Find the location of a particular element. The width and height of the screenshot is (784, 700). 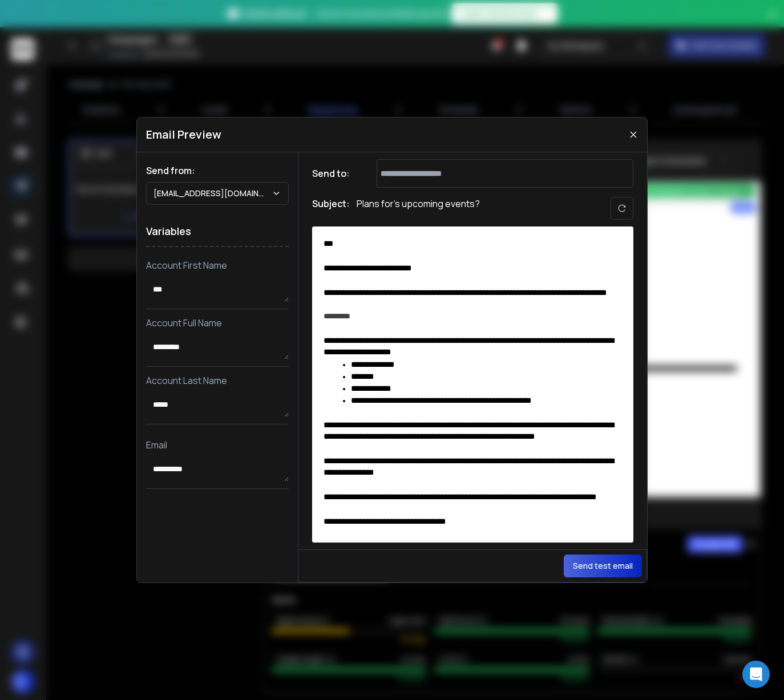

div: Open Intercom Messenger is located at coordinates (756, 675).